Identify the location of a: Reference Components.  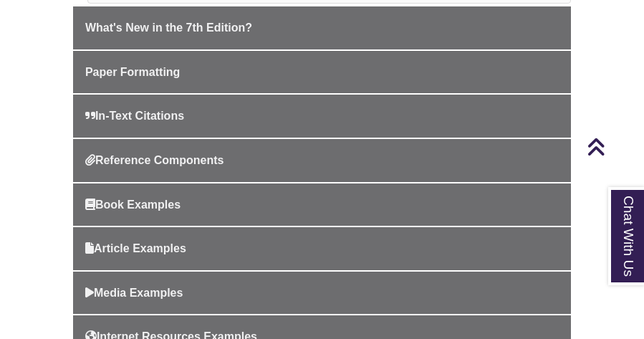
(322, 160).